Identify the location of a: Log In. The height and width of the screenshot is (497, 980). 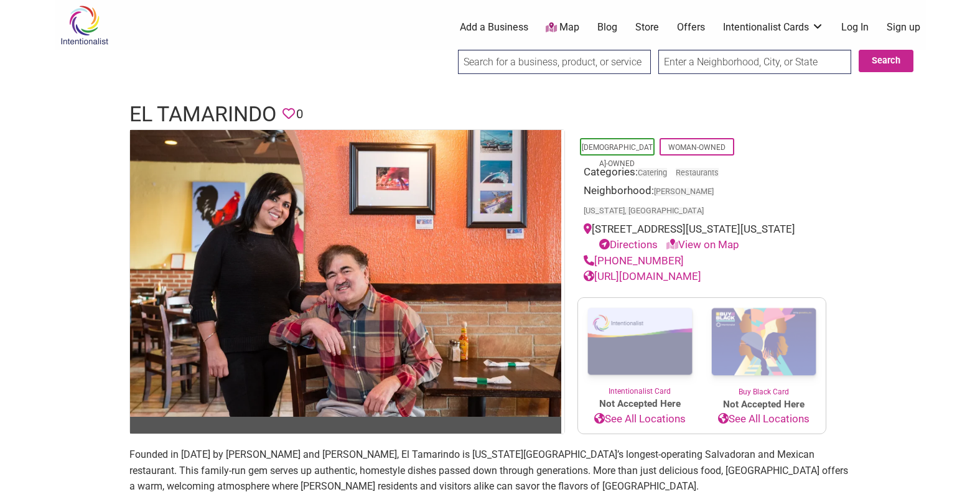
(855, 28).